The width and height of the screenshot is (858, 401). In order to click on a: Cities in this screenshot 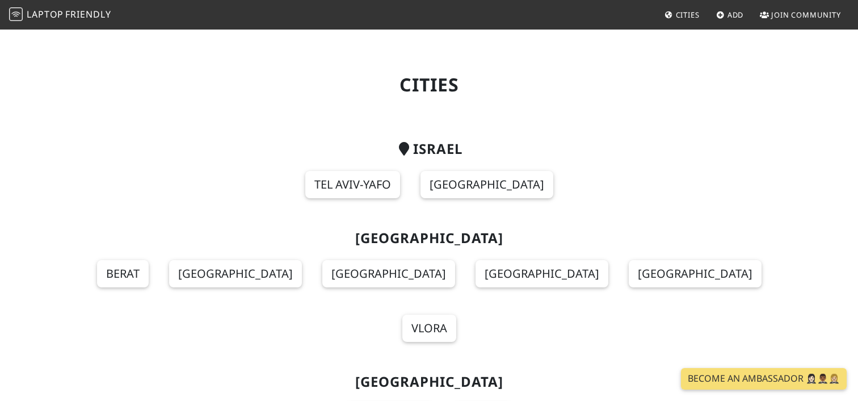, I will do `click(682, 15)`.